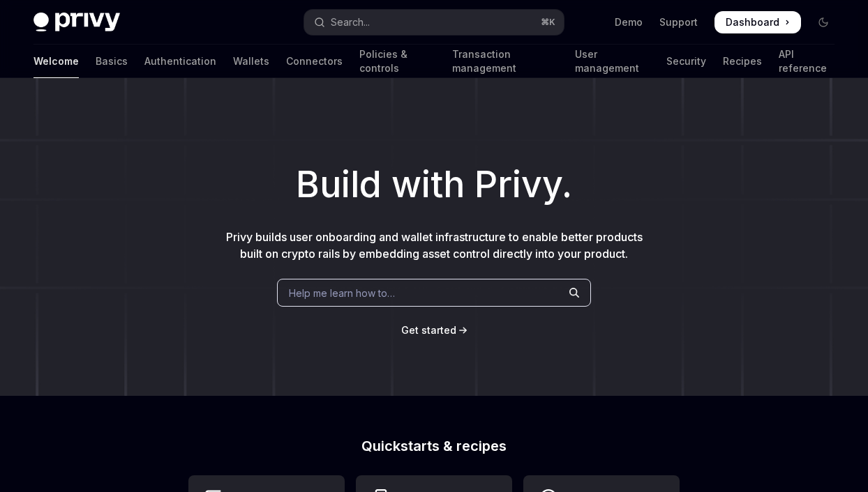 This screenshot has height=492, width=868. What do you see at coordinates (504, 61) in the screenshot?
I see `a: Transaction management` at bounding box center [504, 61].